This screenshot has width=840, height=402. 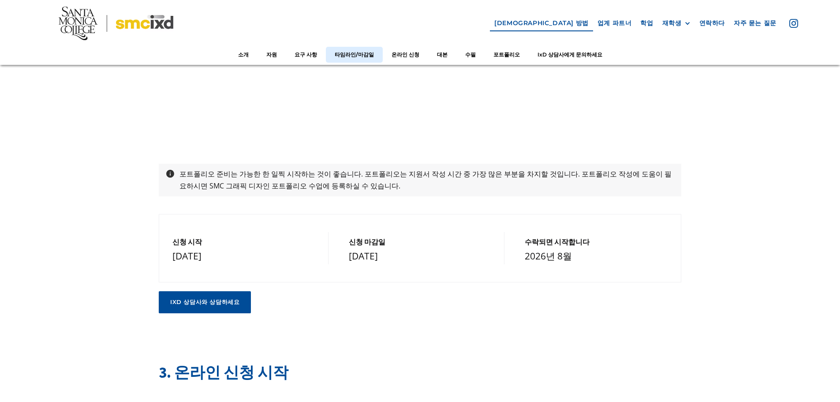 What do you see at coordinates (354, 54) in the screenshot?
I see `font: 타임라인/마감일` at bounding box center [354, 54].